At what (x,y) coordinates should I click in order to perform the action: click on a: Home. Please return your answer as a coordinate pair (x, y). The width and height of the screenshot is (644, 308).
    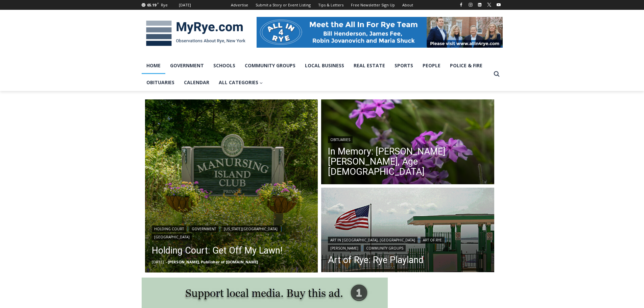
    Looking at the image, I should click on (153, 65).